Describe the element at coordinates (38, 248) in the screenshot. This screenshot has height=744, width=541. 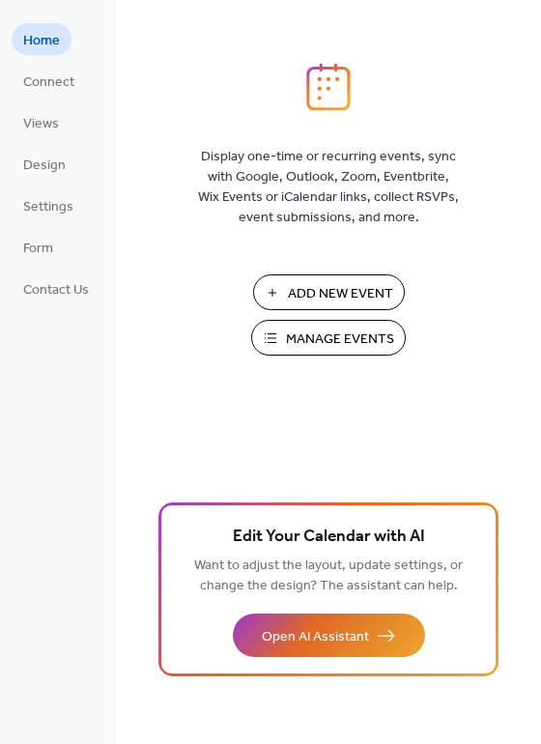
I see `span: Form` at that location.